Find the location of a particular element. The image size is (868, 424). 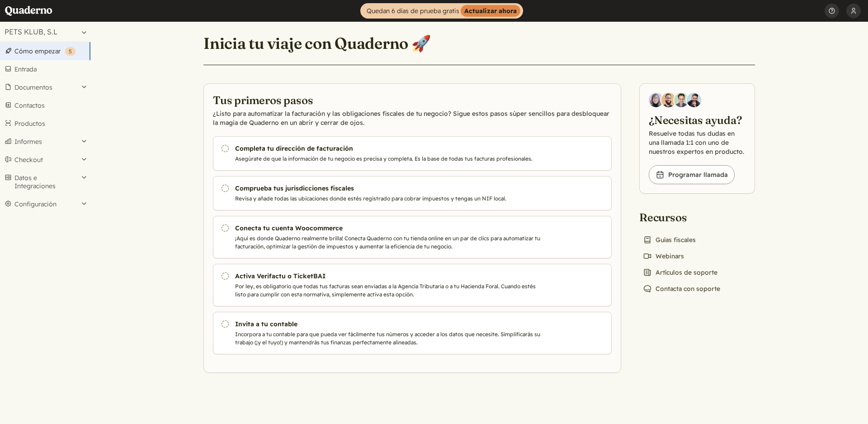

p: ¡Aquí es donde Quaderno realmente brilla! Conecta Quaderno con tu tienda online en un par de clic... is located at coordinates (390, 243).